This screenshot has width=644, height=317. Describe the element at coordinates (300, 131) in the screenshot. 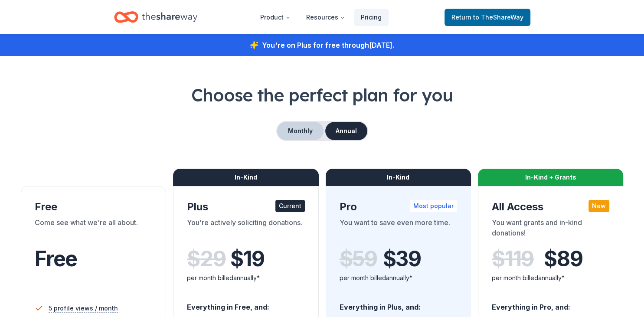

I see `button: Monthly` at that location.